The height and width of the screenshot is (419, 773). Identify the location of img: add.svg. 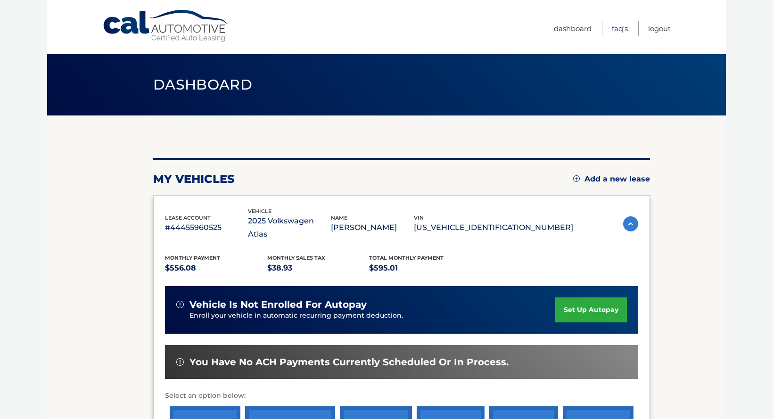
(577, 179).